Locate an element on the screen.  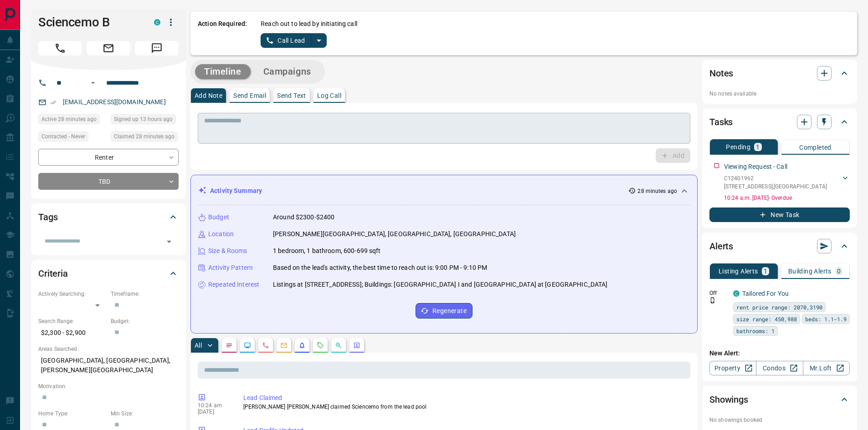
h2: Notes is located at coordinates (722, 73).